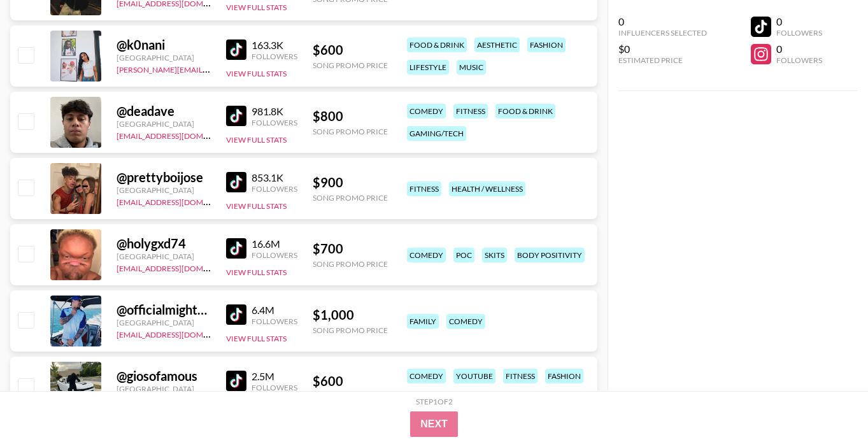 The height and width of the screenshot is (442, 868). Describe the element at coordinates (350, 315) in the screenshot. I see `div: $ 1,000` at that location.